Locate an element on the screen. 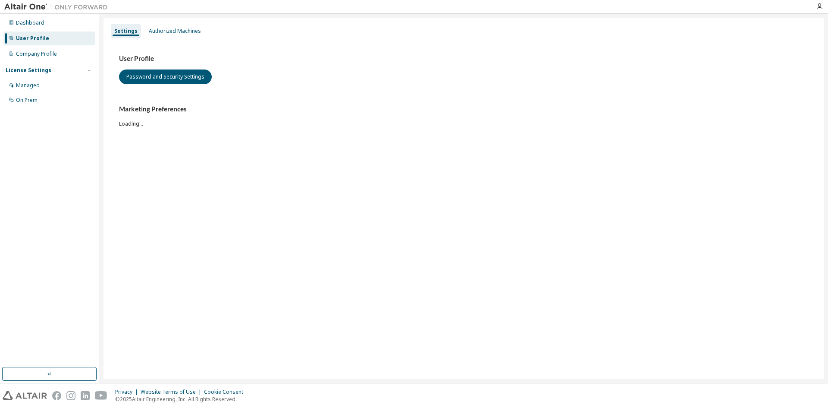  h3: User Profile is located at coordinates (464, 59).